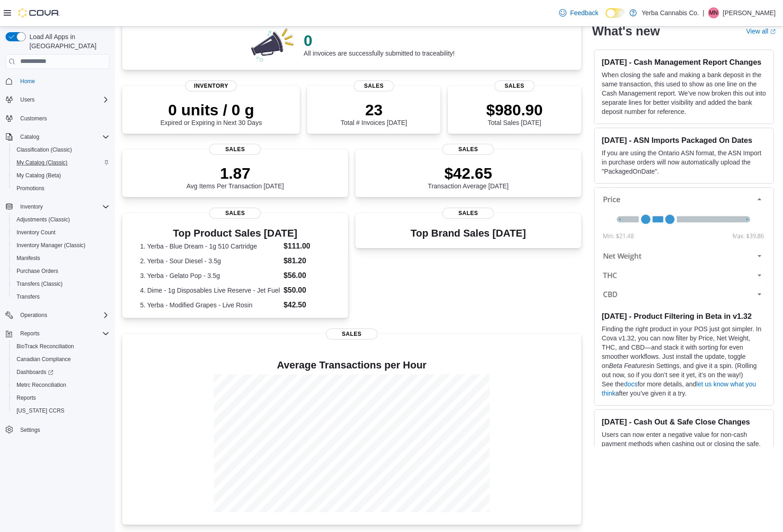 This screenshot has height=532, width=783. Describe the element at coordinates (306, 247) in the screenshot. I see `dd: $111.00` at that location.